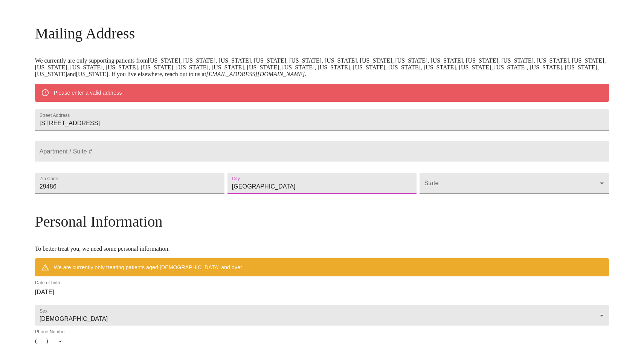  I want to click on p: To better treat you, we need some personal information., so click(322, 249).